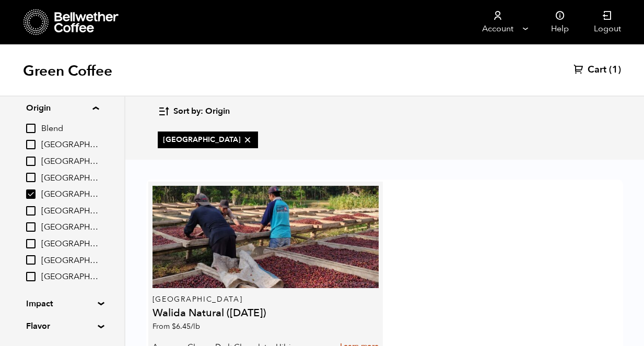 Image resolution: width=644 pixels, height=346 pixels. What do you see at coordinates (31, 128) in the screenshot?
I see `input: Blend` at bounding box center [31, 128].